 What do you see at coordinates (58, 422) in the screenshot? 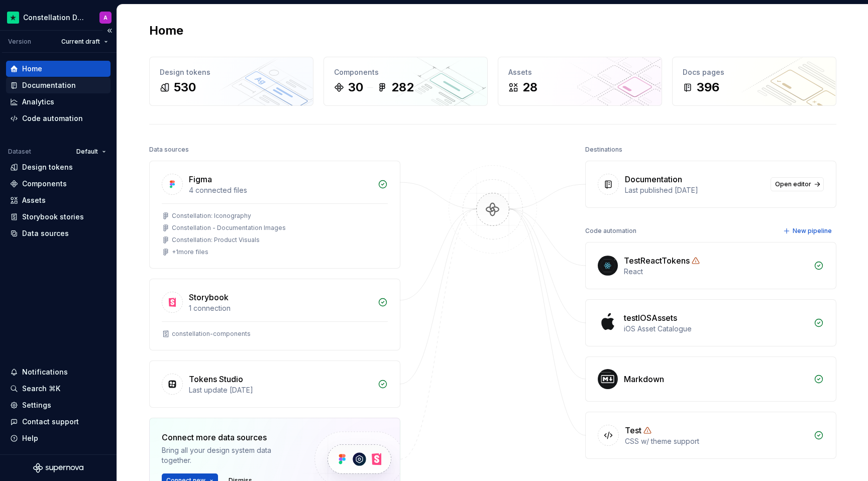
I see `button: Contact support` at bounding box center [58, 422].